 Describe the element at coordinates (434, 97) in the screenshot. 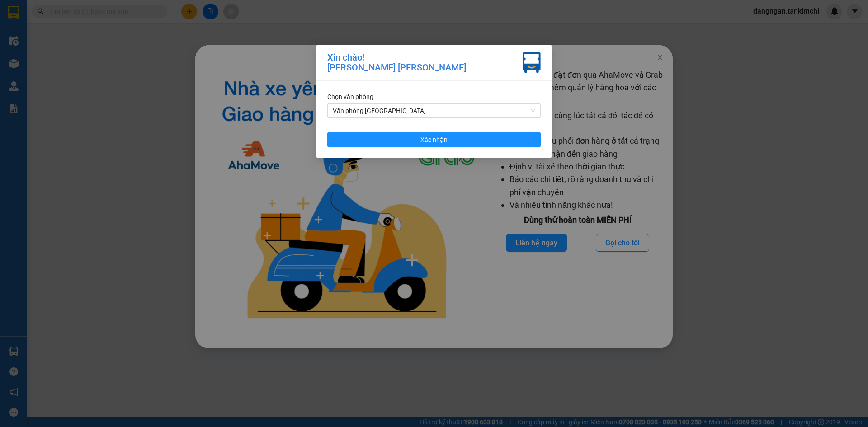

I see `div: Chọn văn phòng` at that location.